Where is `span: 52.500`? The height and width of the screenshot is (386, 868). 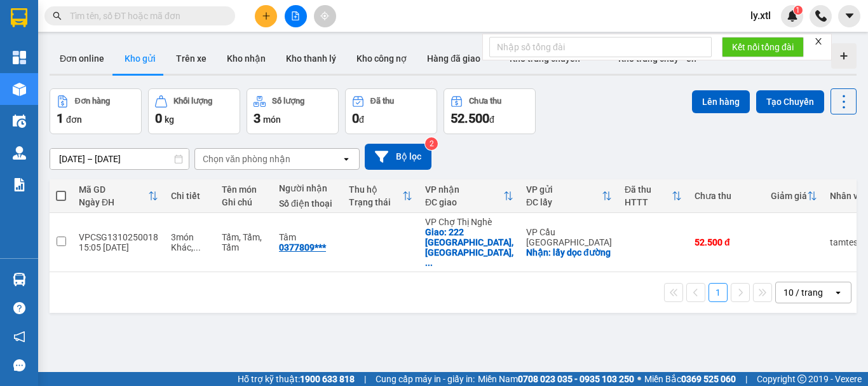 span: 52.500 is located at coordinates (470, 118).